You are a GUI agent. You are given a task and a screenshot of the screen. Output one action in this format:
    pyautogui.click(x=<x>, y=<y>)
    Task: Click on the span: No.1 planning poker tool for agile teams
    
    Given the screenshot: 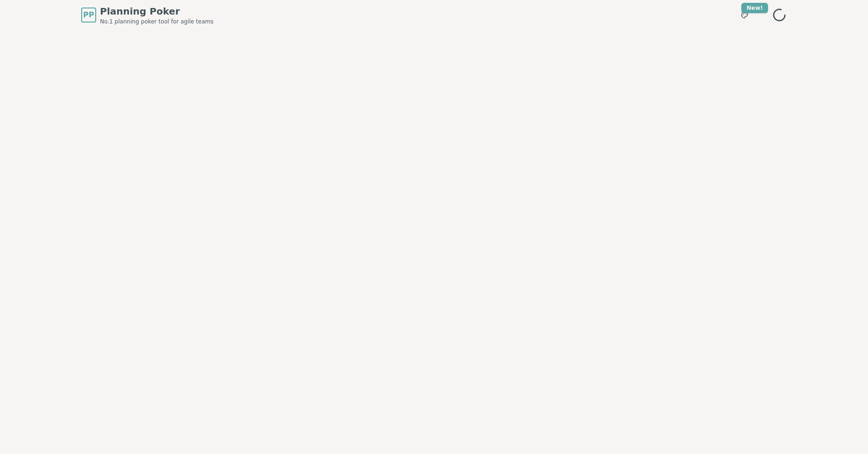 What is the action you would take?
    pyautogui.click(x=157, y=22)
    